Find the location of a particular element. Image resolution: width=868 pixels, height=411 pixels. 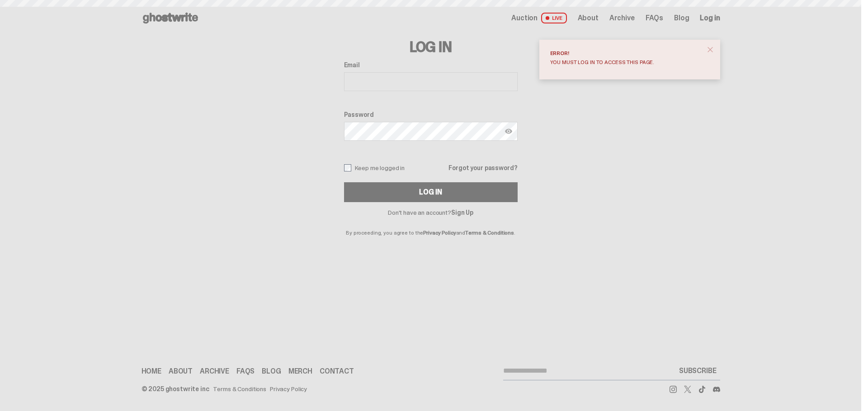

label: Password is located at coordinates (430, 115).